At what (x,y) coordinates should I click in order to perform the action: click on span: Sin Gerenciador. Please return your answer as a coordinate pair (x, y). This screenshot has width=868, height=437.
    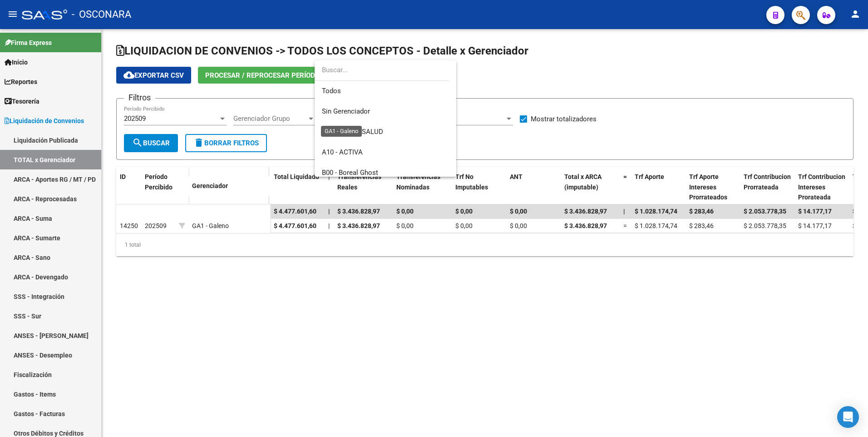
    Looking at the image, I should click on (346, 111).